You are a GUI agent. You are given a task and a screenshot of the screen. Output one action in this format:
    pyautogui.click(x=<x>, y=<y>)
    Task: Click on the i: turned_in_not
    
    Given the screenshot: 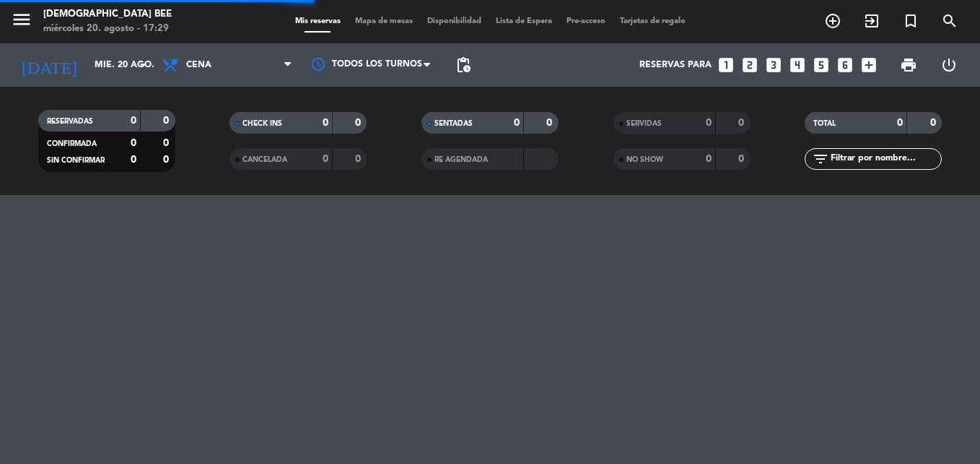 What is the action you would take?
    pyautogui.click(x=911, y=21)
    